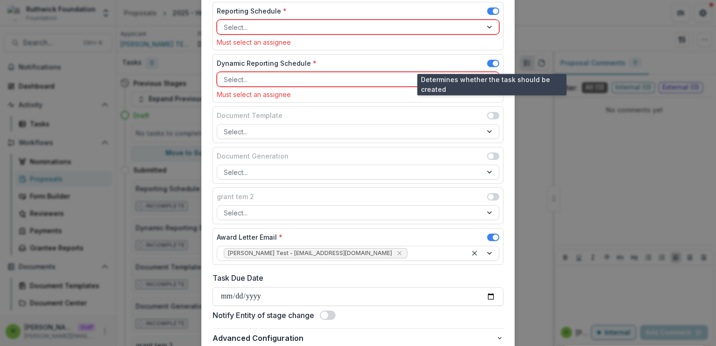  I want to click on label: Document Template, so click(249, 115).